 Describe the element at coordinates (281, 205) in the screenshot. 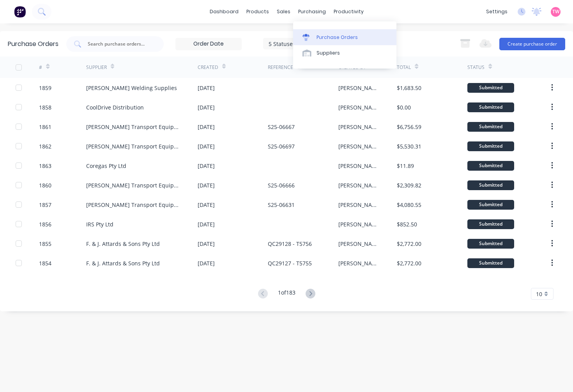

I see `div: S25-06631` at that location.